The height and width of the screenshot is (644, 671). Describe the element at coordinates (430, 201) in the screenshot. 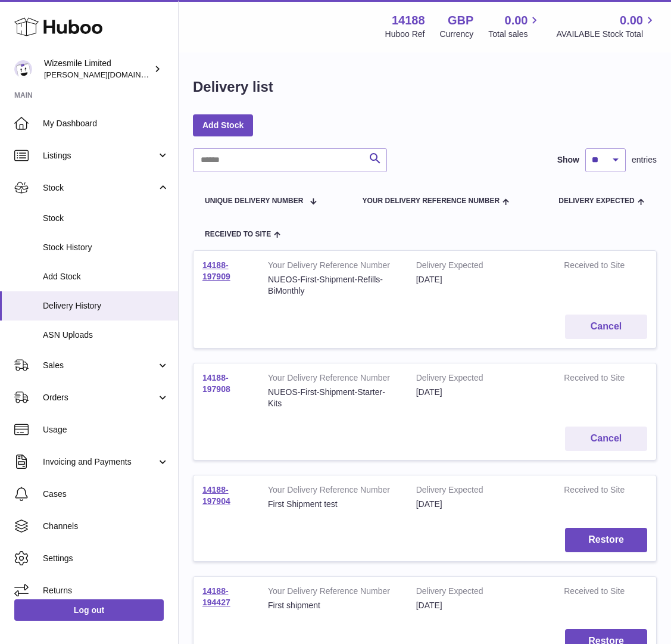

I see `span: Your Delivery Reference Number` at that location.